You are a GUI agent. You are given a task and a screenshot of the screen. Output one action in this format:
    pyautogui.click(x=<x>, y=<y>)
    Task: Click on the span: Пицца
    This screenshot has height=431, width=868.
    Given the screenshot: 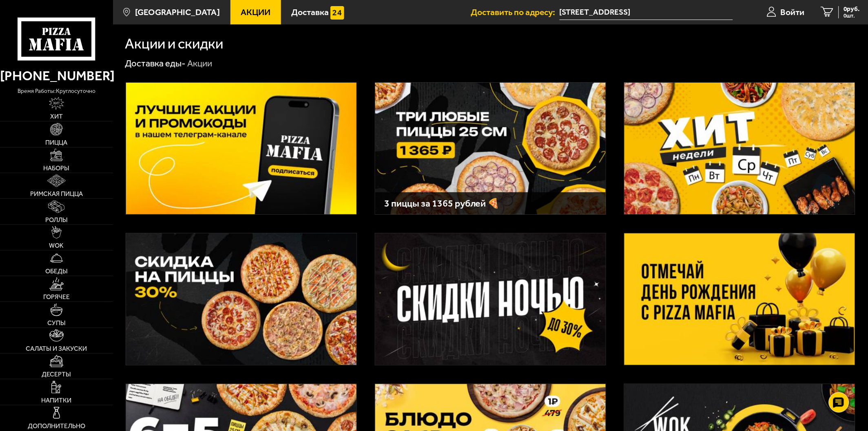 What is the action you would take?
    pyautogui.click(x=56, y=142)
    